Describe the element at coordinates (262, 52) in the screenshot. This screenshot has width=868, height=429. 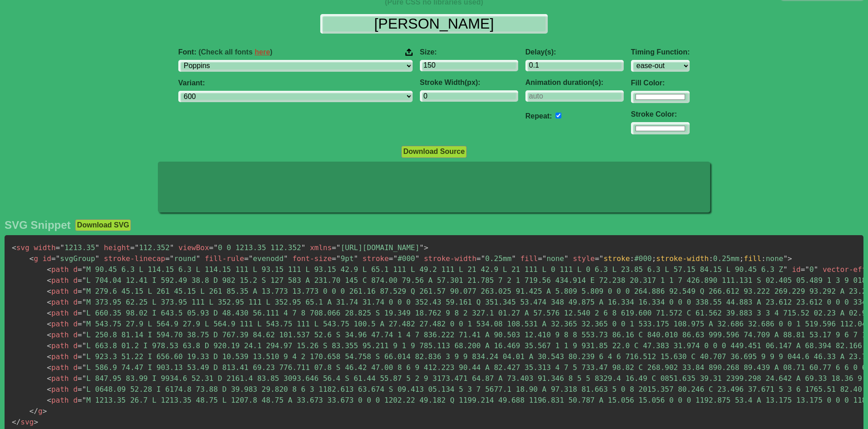
I see `a: here` at that location.